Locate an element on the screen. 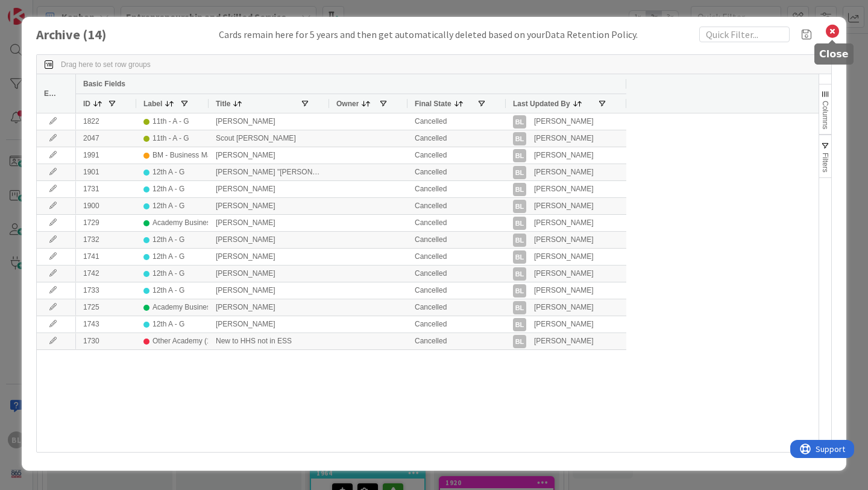  span: Support is located at coordinates (40, 9).